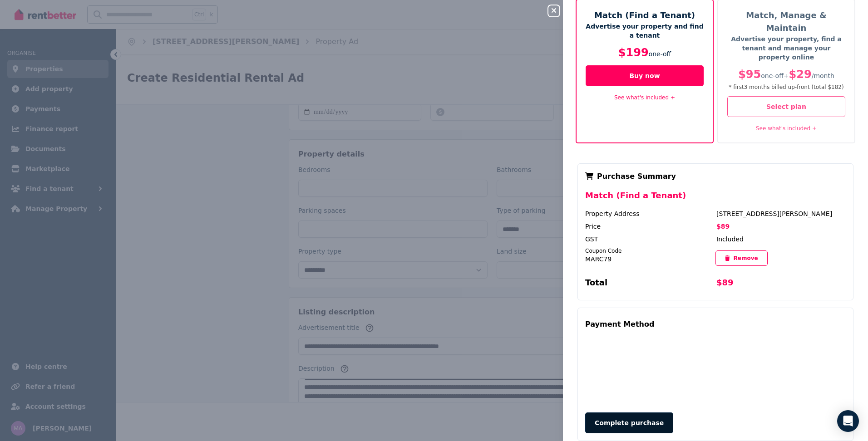 This screenshot has width=868, height=441. I want to click on span: $29, so click(800, 75).